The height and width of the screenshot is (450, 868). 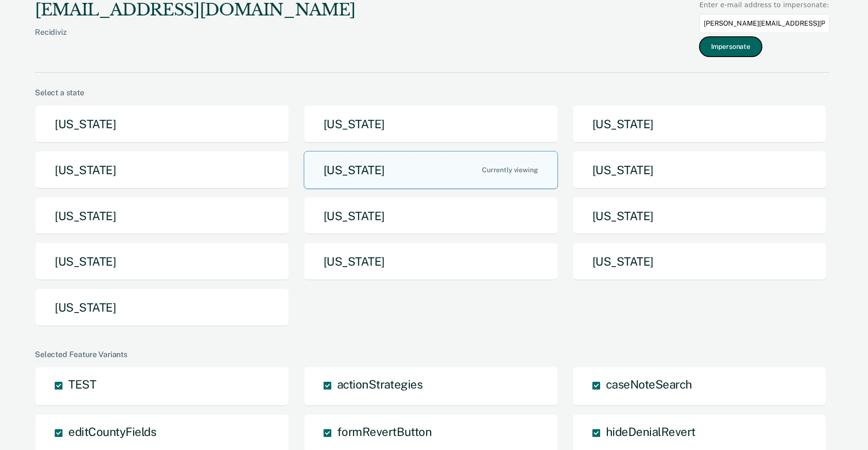 I want to click on span: hideDenialRevert, so click(x=651, y=432).